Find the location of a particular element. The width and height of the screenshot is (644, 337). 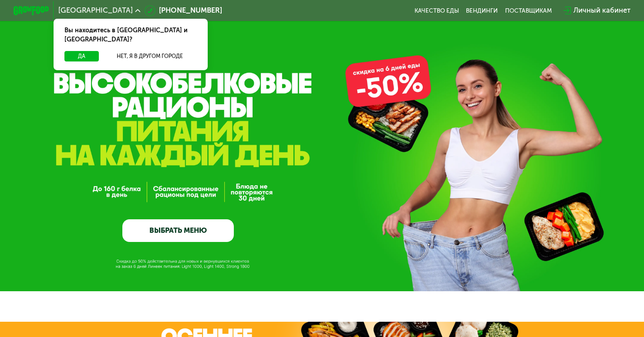

div: поставщикам is located at coordinates (528, 11).